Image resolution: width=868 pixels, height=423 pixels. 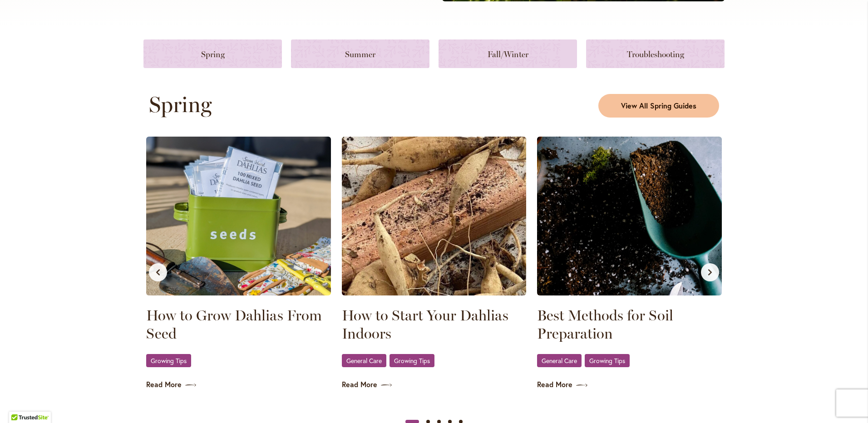 What do you see at coordinates (658, 106) in the screenshot?
I see `a: View All Spring Guides` at bounding box center [658, 106].